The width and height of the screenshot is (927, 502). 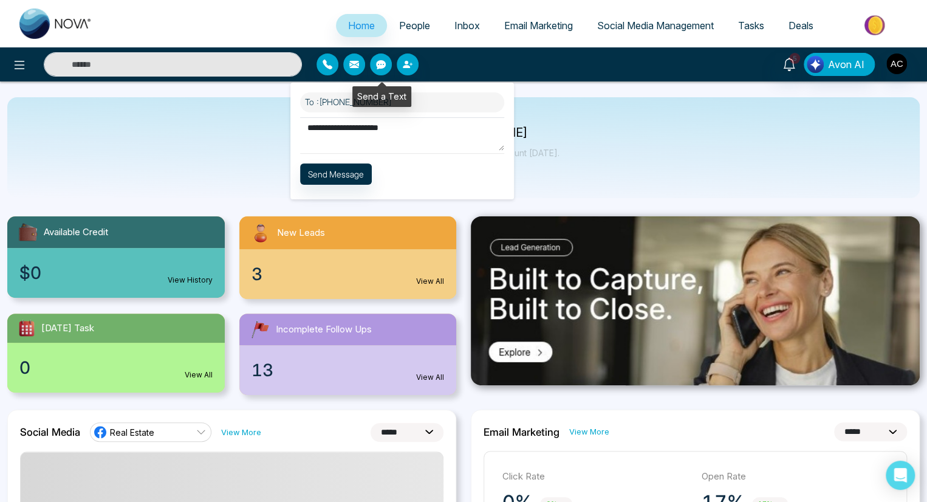 I want to click on button: Send Message, so click(x=336, y=174).